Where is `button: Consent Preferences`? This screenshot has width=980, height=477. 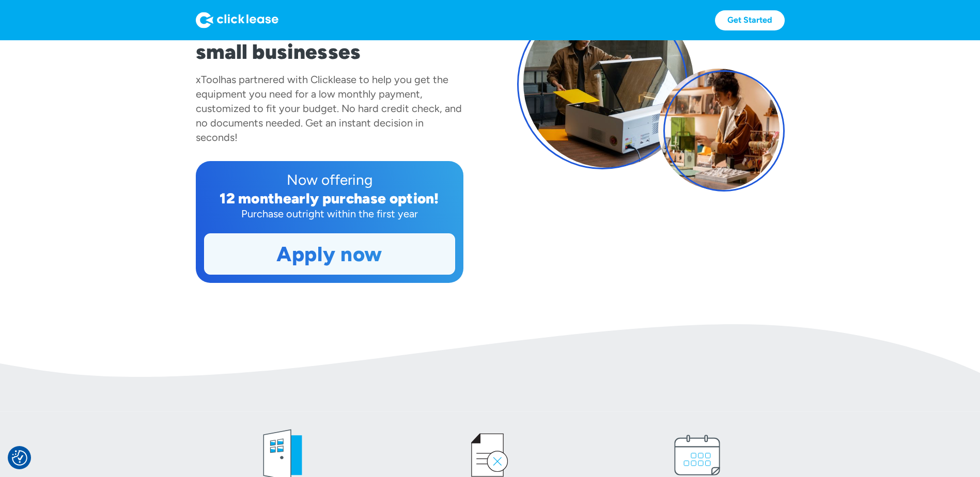 button: Consent Preferences is located at coordinates (20, 458).